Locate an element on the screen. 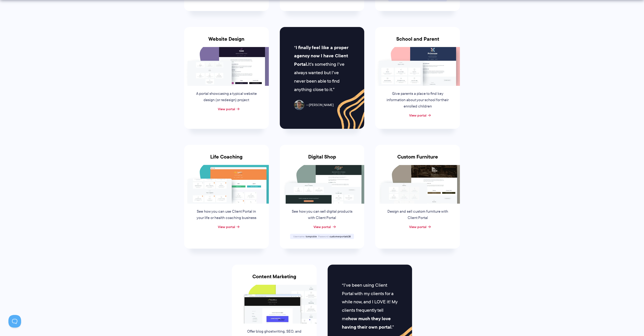 The image size is (644, 336). p: A portal showcasing a typical website design (or redesign) project is located at coordinates (227, 97).